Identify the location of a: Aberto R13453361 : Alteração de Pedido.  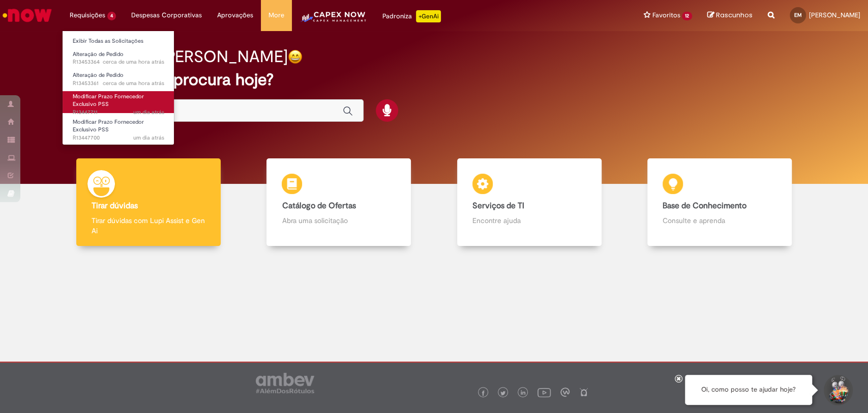
(119, 79).